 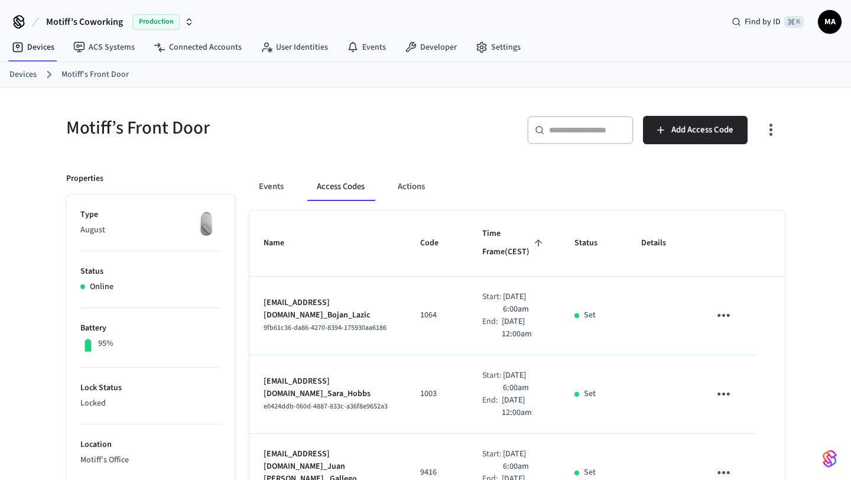 I want to click on span: Production, so click(x=156, y=22).